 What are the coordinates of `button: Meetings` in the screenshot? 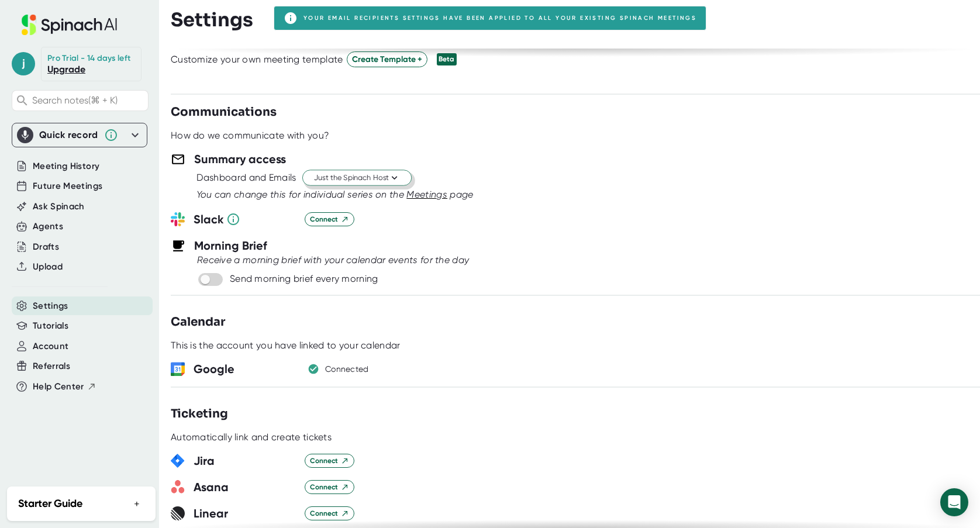 It's located at (427, 194).